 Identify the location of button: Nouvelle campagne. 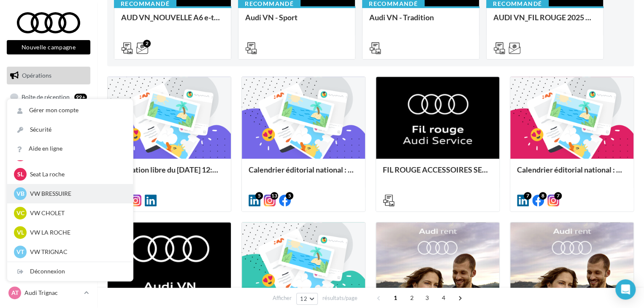
(48, 47).